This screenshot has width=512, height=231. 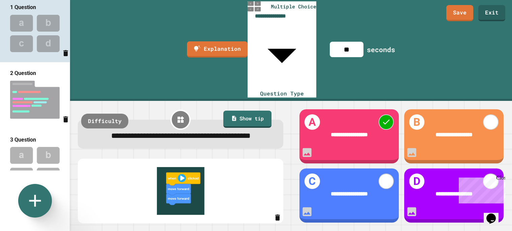 I want to click on span: 1 Question, so click(x=23, y=7).